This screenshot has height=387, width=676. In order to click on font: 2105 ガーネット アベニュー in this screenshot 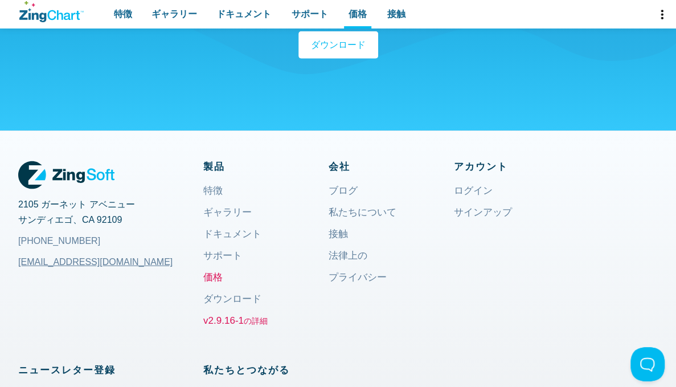, I will do `click(76, 204)`.